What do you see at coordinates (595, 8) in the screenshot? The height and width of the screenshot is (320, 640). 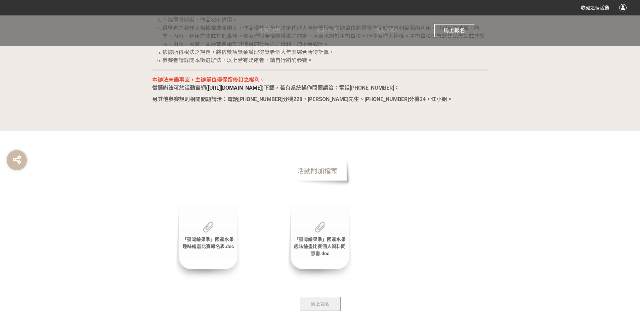 I see `span: 收藏這個活動` at bounding box center [595, 8].